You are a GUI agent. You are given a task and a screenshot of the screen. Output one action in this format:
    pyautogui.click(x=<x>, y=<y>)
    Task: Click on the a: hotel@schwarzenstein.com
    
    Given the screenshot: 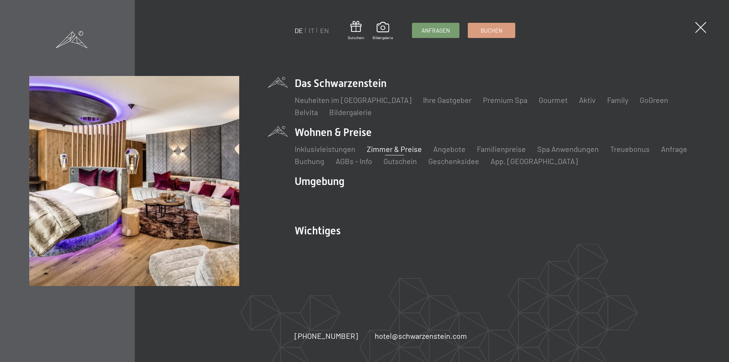 What is the action you would take?
    pyautogui.click(x=420, y=335)
    